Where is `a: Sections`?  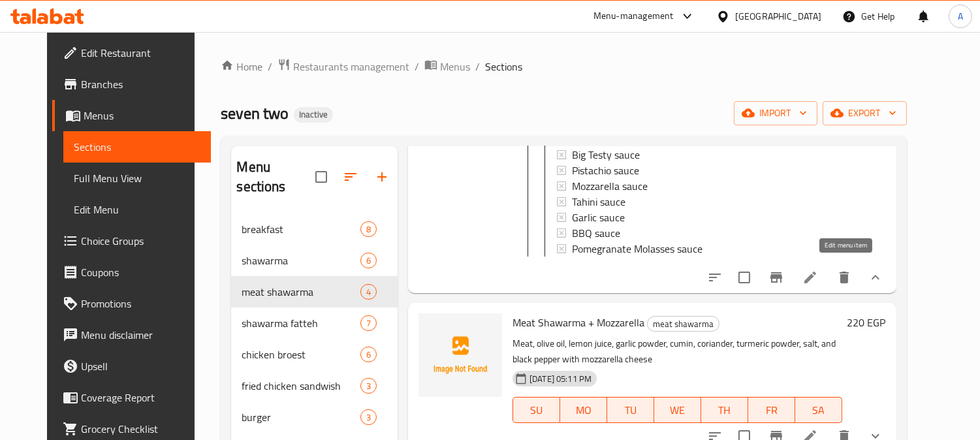 a: Sections is located at coordinates (137, 147).